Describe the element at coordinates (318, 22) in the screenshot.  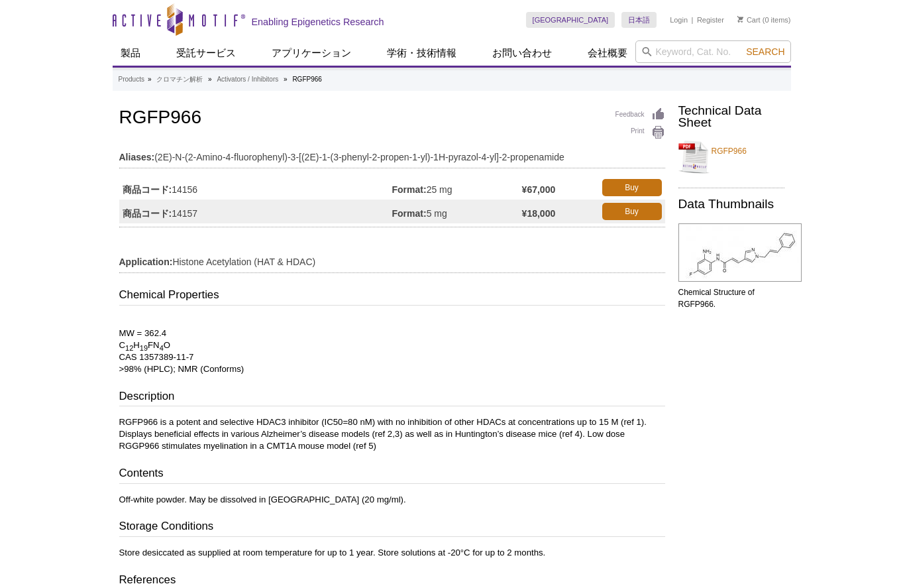
I see `h2: Enabling Epigenetics Research` at that location.